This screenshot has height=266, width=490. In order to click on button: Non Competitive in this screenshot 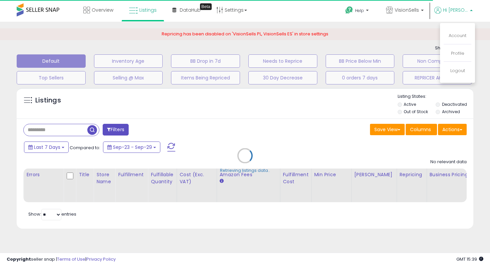, I will do `click(437, 61)`.